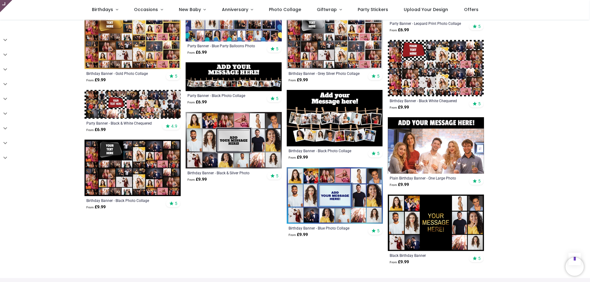  I want to click on span: Anniversary, so click(235, 10).